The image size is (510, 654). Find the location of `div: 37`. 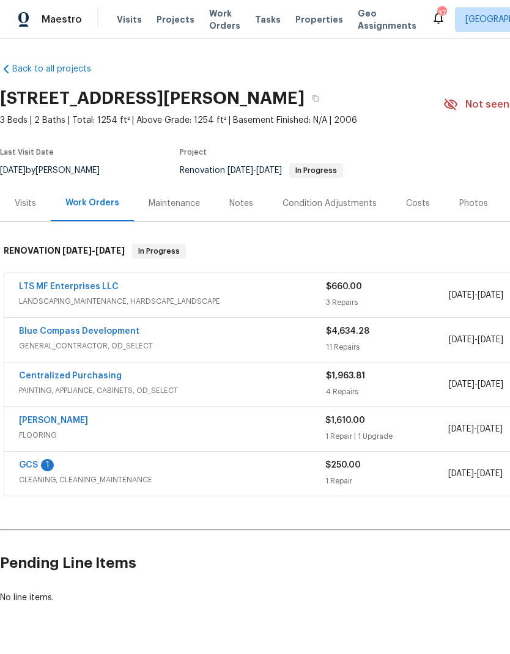

div: 37 is located at coordinates (441, 13).